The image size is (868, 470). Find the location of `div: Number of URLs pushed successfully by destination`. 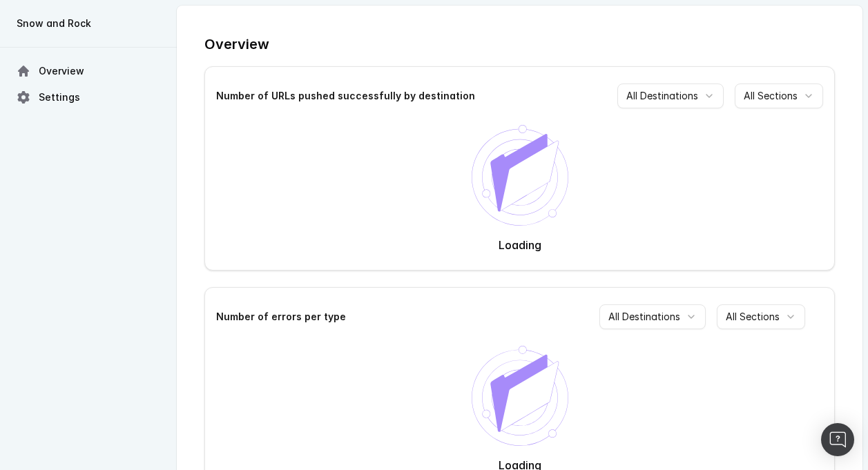

div: Number of URLs pushed successfully by destination is located at coordinates (345, 96).